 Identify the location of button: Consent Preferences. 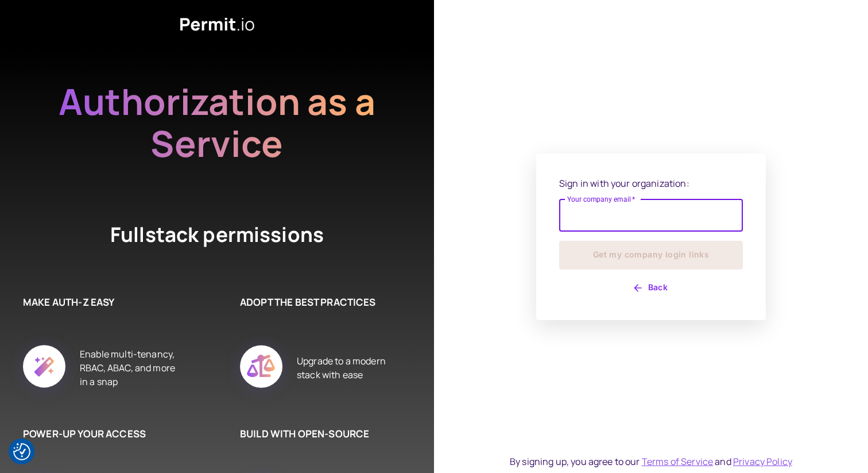
(22, 451).